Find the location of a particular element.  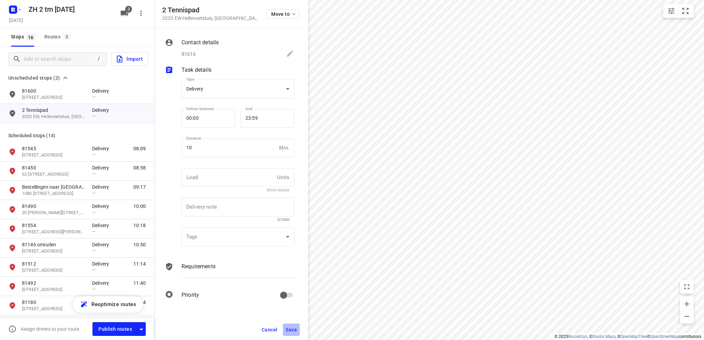

div: Requirements is located at coordinates (229, 273).